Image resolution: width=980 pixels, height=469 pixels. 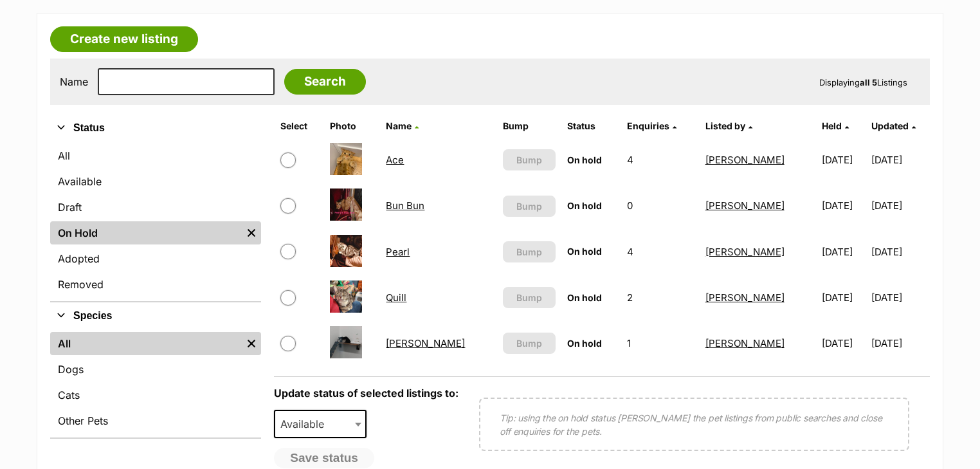 I want to click on td: 0, so click(x=660, y=205).